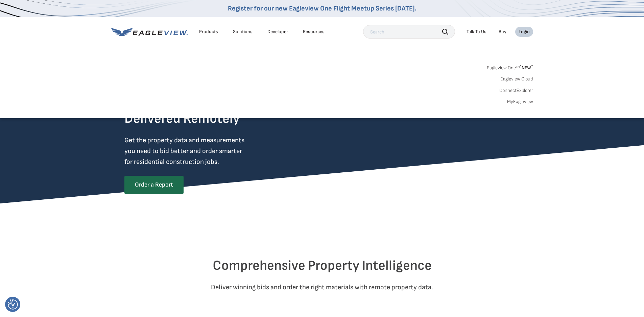 The height and width of the screenshot is (317, 644). Describe the element at coordinates (13, 304) in the screenshot. I see `button: Consent Preferences` at that location.